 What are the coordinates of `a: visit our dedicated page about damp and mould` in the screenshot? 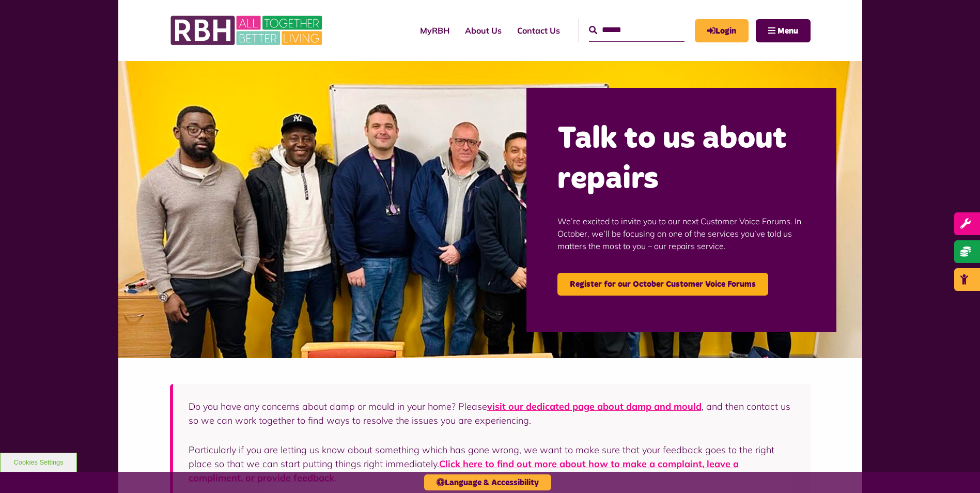 It's located at (595, 406).